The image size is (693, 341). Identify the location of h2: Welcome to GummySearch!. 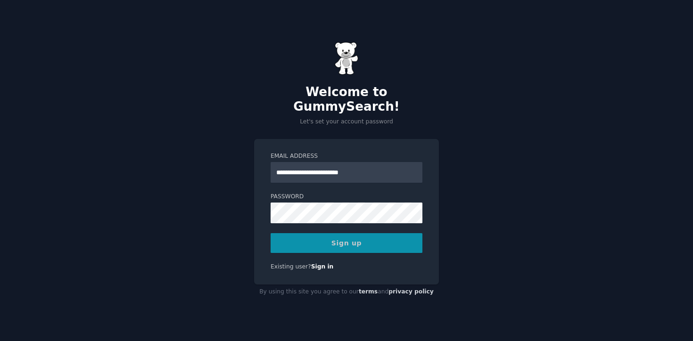
(346, 99).